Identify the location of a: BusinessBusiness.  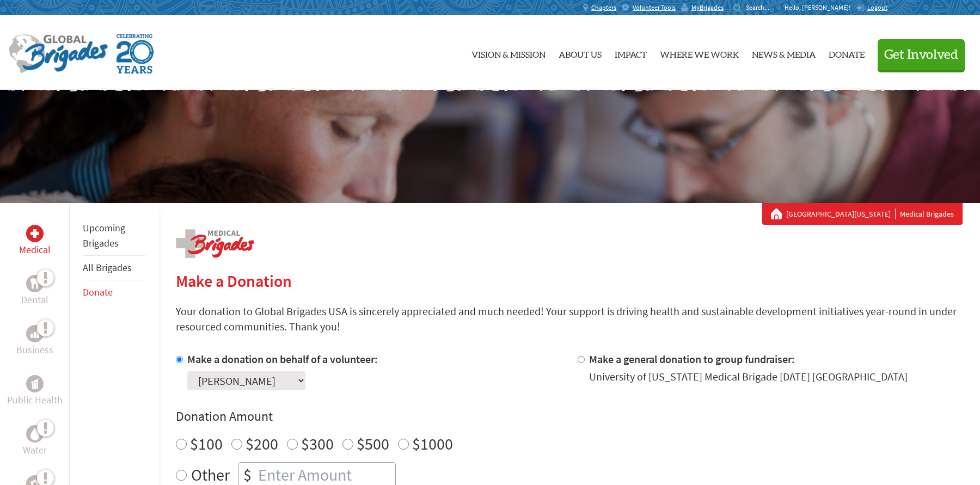
(35, 341).